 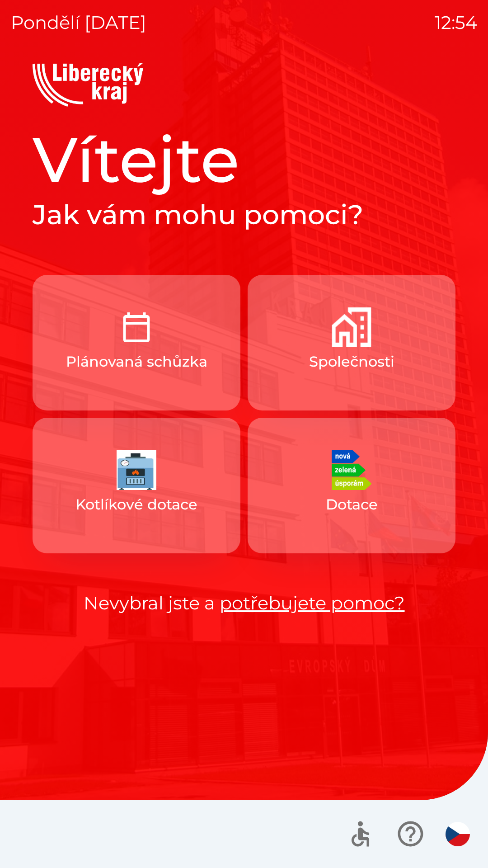 What do you see at coordinates (351, 486) in the screenshot?
I see `button: Dotace` at bounding box center [351, 486].